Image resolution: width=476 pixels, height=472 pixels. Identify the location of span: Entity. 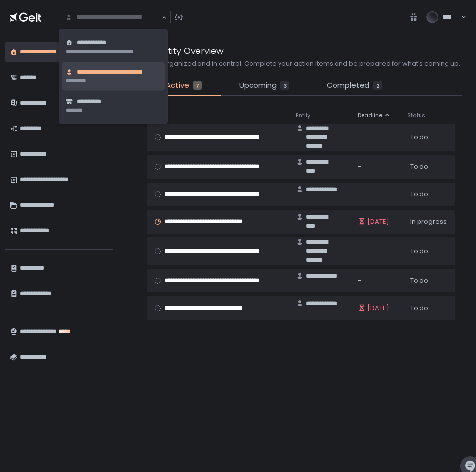
(303, 115).